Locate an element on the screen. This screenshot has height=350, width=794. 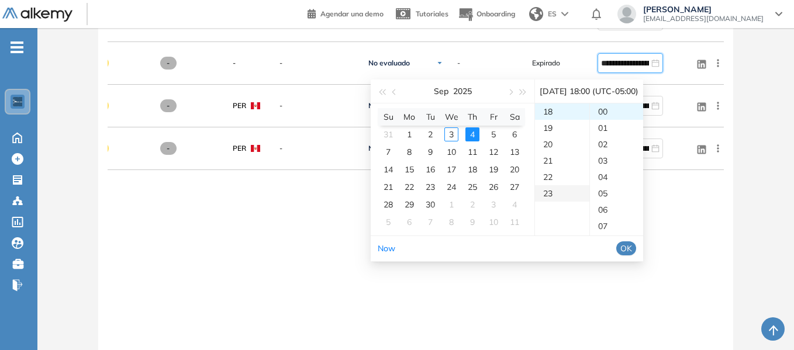
td: 2025-09-19 is located at coordinates (494, 170).